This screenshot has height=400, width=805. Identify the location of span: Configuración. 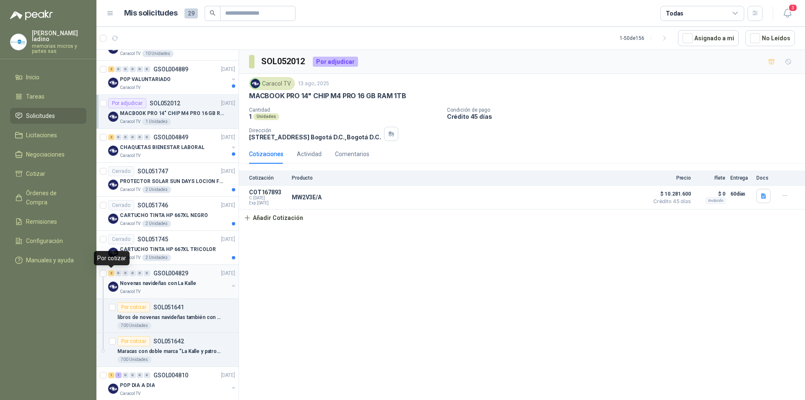
(44, 241).